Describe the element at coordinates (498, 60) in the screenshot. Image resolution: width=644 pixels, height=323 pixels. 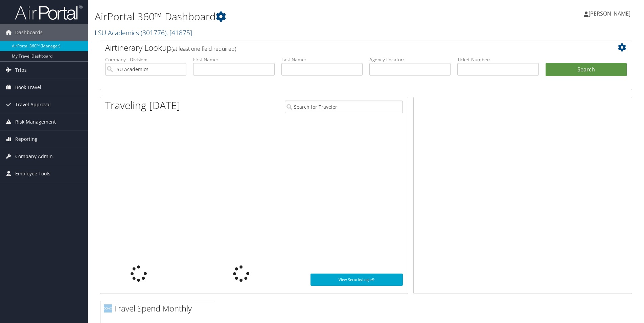
I see `label: Ticket Number:` at that location.